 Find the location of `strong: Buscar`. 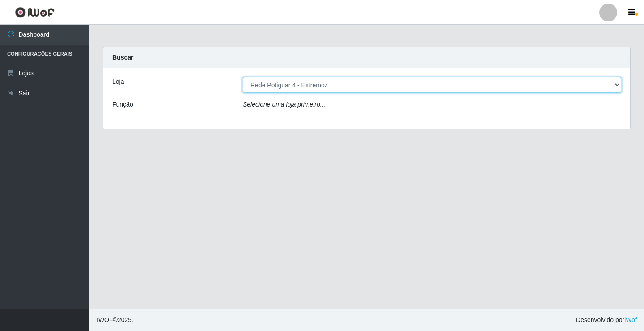

strong: Buscar is located at coordinates (123, 57).